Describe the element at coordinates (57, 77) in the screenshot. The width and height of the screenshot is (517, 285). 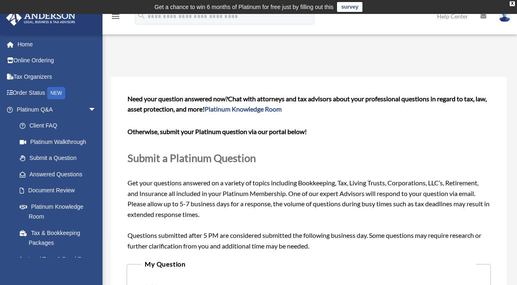
I see `a: Tax Organizers` at that location.